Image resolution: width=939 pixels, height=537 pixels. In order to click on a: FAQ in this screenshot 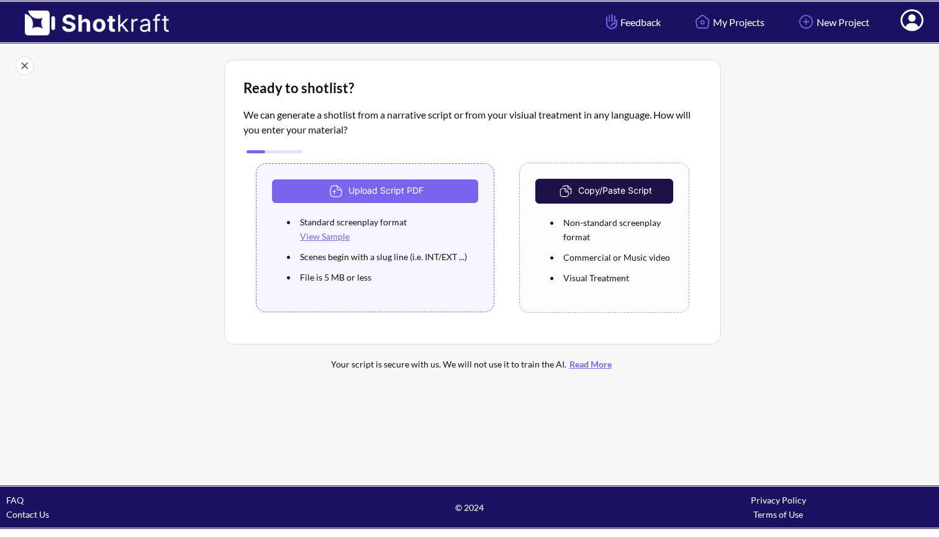, I will do `click(15, 500)`.